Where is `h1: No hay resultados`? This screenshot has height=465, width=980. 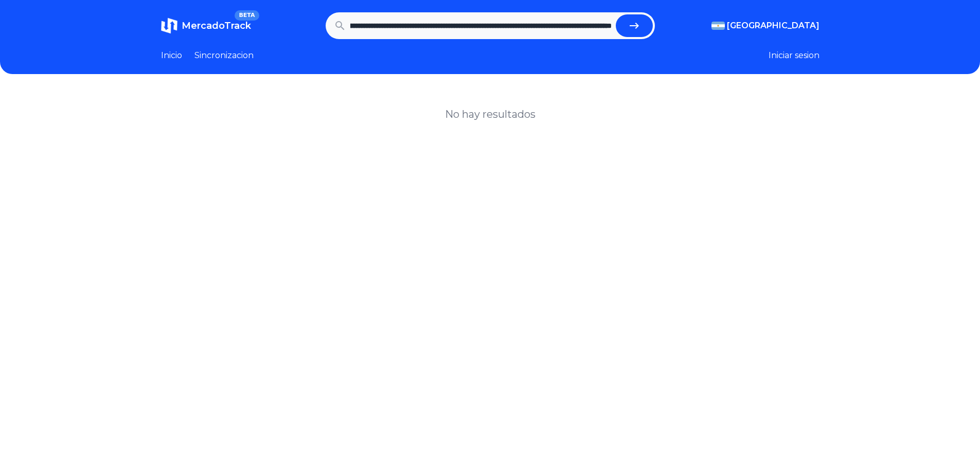
h1: No hay resultados is located at coordinates (490, 114).